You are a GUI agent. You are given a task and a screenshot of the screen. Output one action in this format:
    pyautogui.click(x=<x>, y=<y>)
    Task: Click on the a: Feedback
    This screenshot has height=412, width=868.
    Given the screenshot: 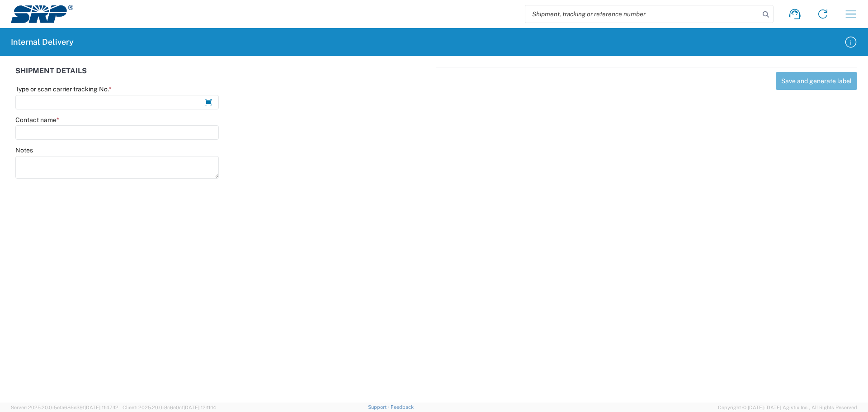 What is the action you would take?
    pyautogui.click(x=402, y=407)
    